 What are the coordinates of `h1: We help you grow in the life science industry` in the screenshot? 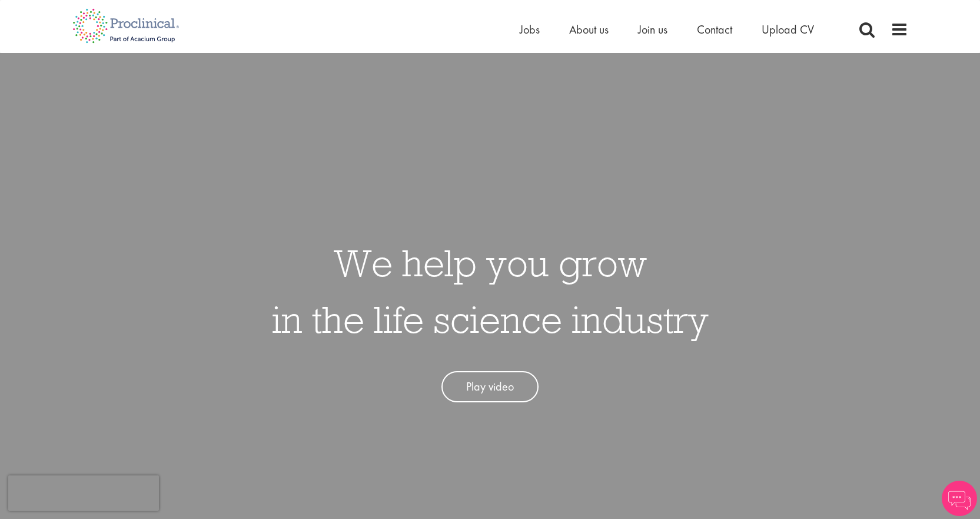 It's located at (490, 290).